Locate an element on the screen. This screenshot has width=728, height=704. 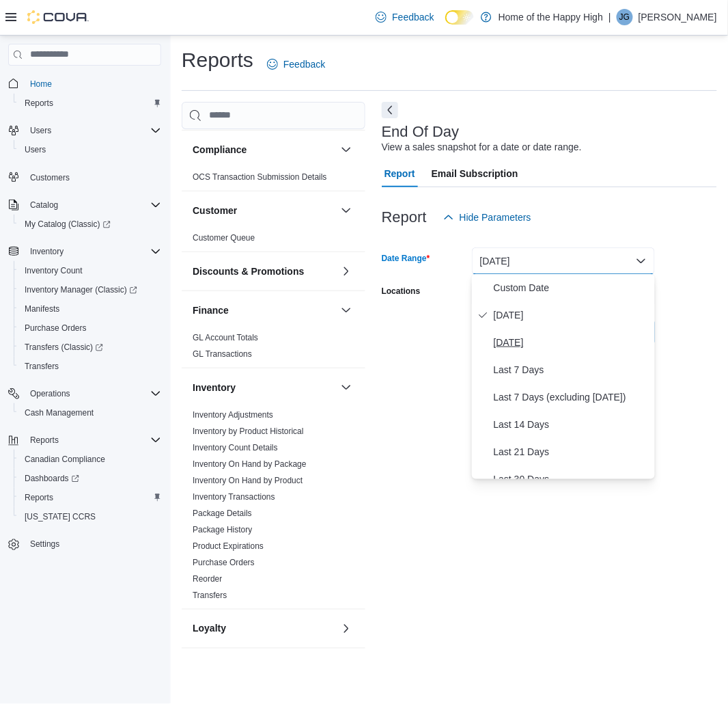
span: GL Transactions is located at coordinates (222, 354).